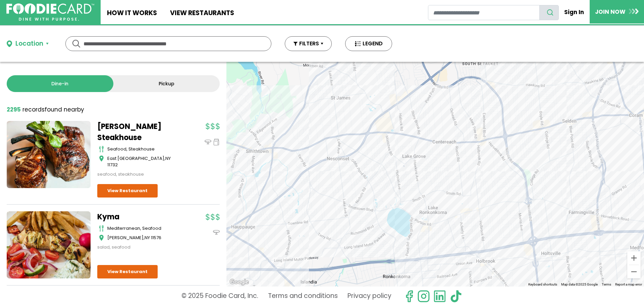  Describe the element at coordinates (369, 44) in the screenshot. I see `button: LEGEND` at that location.